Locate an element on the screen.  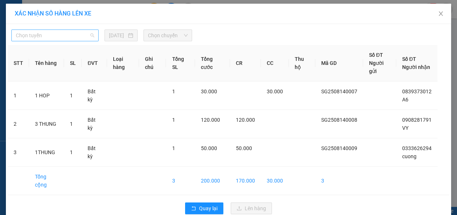
td: 1THUNG is located at coordinates (46, 152).